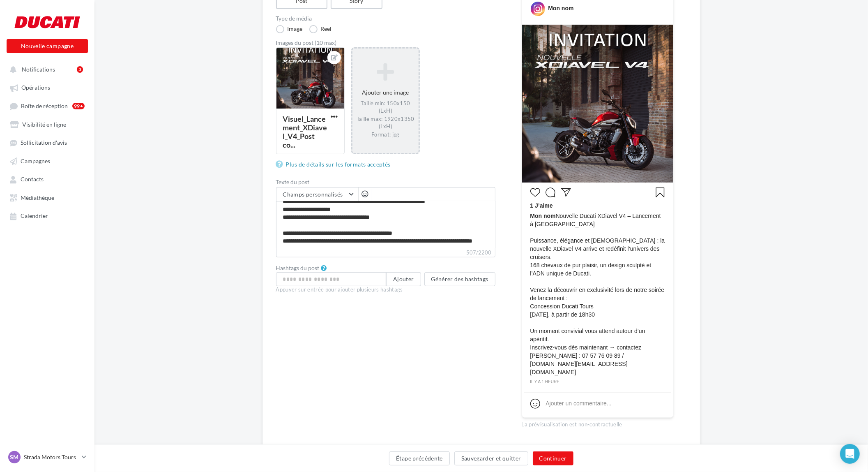  I want to click on span: Médiathèque, so click(37, 197).